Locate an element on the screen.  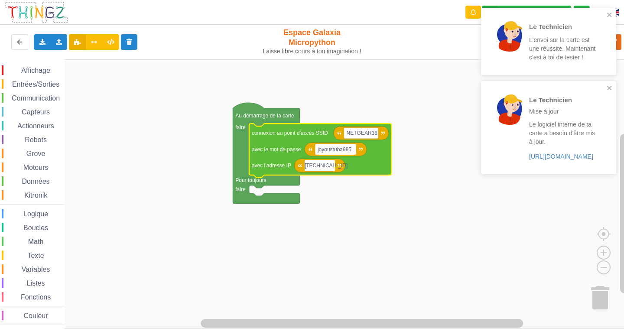
div: Laisse libre cours à ton imagination ! is located at coordinates (312, 51).